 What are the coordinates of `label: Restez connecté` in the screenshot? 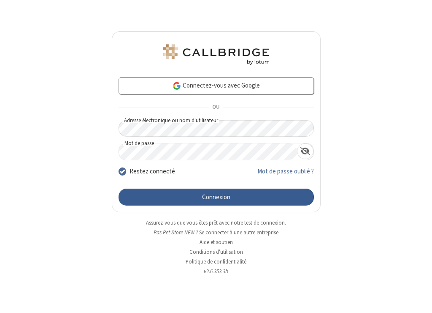 It's located at (152, 171).